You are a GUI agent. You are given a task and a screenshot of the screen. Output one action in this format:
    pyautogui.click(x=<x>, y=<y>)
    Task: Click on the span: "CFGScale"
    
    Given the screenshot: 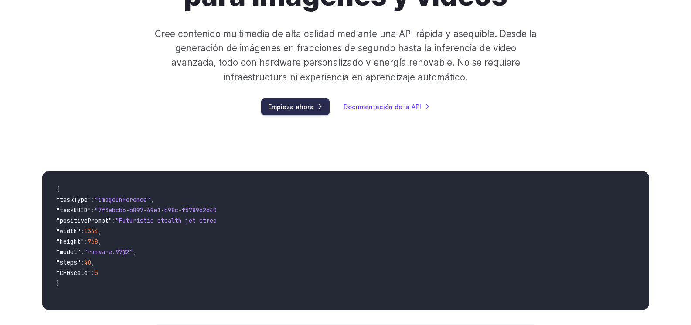 What is the action you would take?
    pyautogui.click(x=74, y=273)
    